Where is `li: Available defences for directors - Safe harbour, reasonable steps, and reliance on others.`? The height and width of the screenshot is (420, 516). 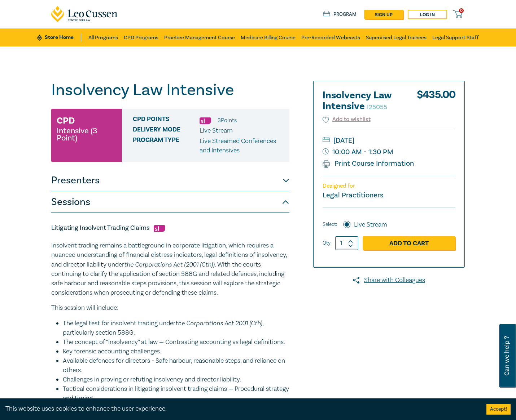
li: Available defences for directors - Safe harbour, reasonable steps, and reliance on others. is located at coordinates (176, 366).